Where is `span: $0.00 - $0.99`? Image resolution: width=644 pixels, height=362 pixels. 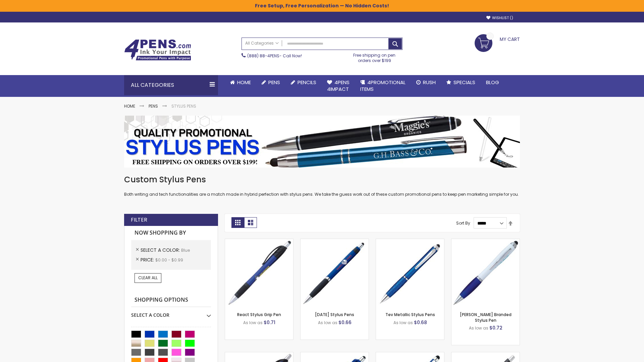 span: $0.00 - $0.99 is located at coordinates (169, 260).